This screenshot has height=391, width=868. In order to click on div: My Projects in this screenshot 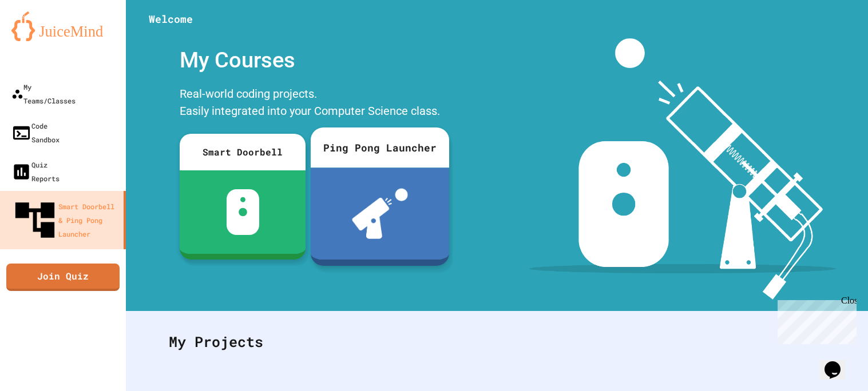, I will do `click(496, 342)`.